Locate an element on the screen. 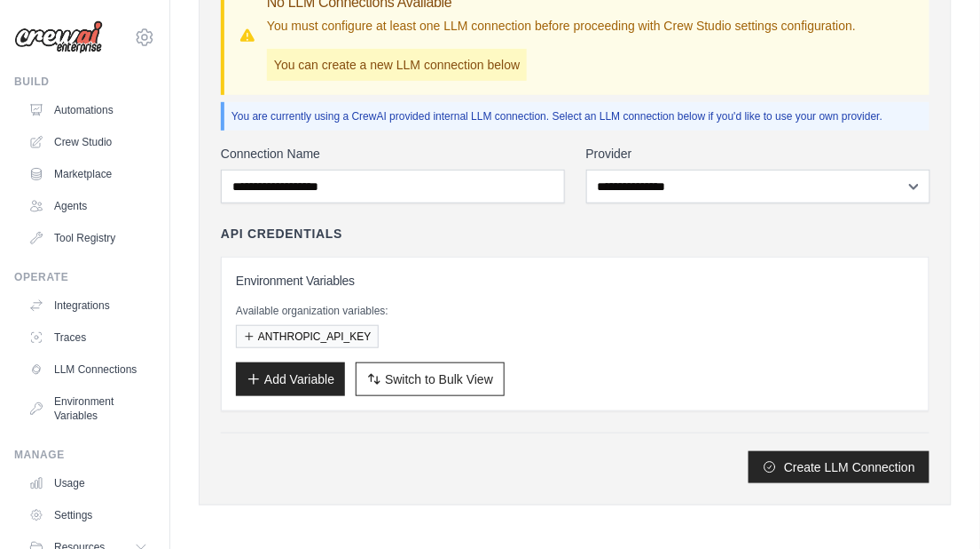 This screenshot has width=980, height=549. img: Logo is located at coordinates (59, 38).